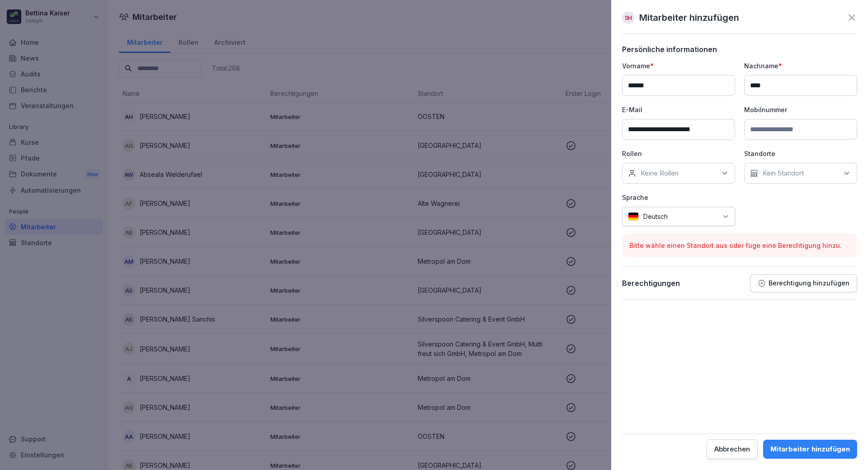 The image size is (868, 470). I want to click on p: Mitarbeiter hinzufügen, so click(689, 18).